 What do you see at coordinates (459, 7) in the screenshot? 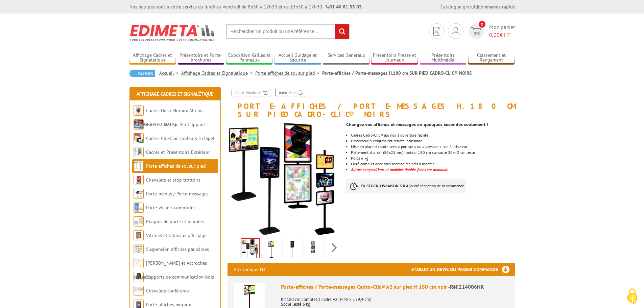
I see `a: Catalogue gratuit` at bounding box center [459, 7].